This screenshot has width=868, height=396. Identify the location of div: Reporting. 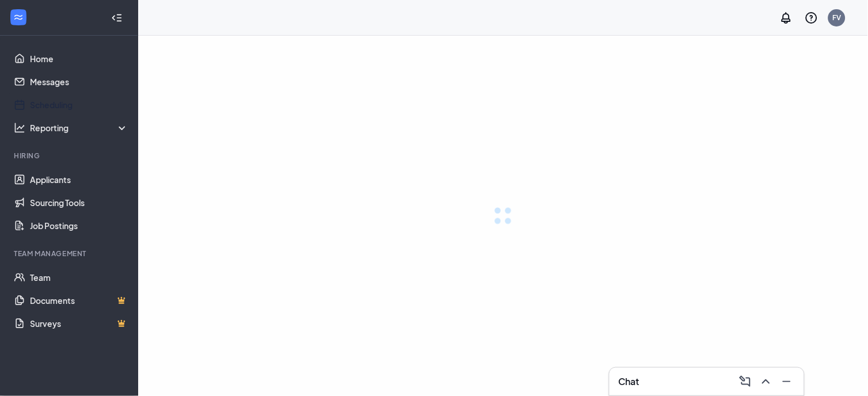
(79, 128).